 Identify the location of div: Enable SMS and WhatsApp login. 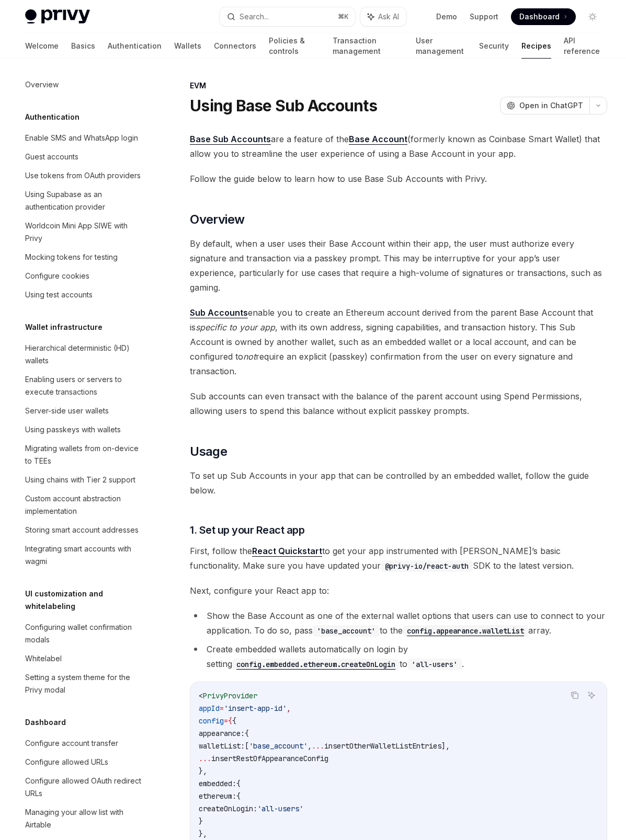
(82, 138).